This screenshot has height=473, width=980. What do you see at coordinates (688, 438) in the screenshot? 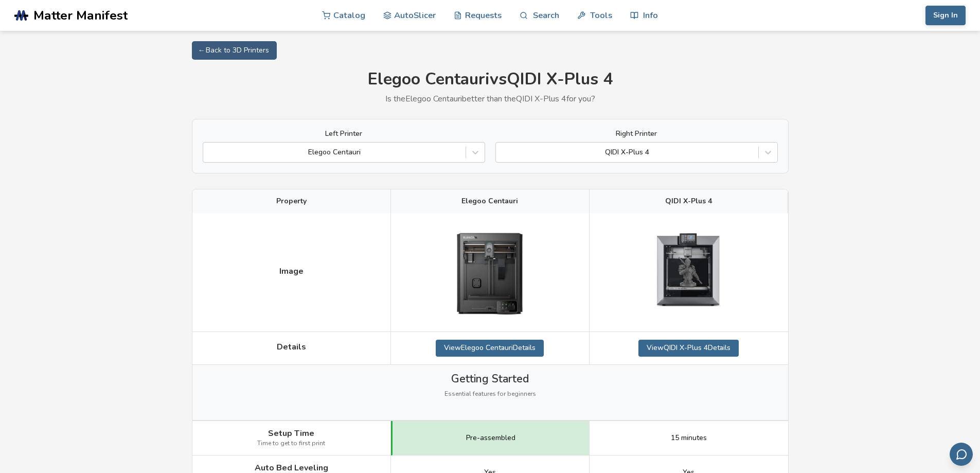
I see `span: 15 minutes` at bounding box center [688, 438].